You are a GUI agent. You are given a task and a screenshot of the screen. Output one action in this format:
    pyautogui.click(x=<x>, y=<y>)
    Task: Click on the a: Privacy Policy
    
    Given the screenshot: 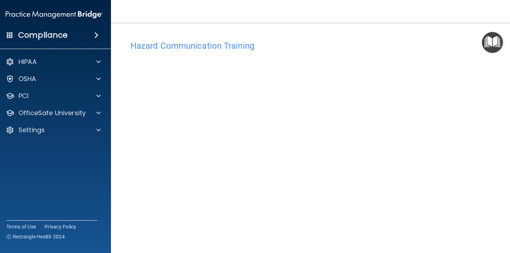 What is the action you would take?
    pyautogui.click(x=61, y=227)
    